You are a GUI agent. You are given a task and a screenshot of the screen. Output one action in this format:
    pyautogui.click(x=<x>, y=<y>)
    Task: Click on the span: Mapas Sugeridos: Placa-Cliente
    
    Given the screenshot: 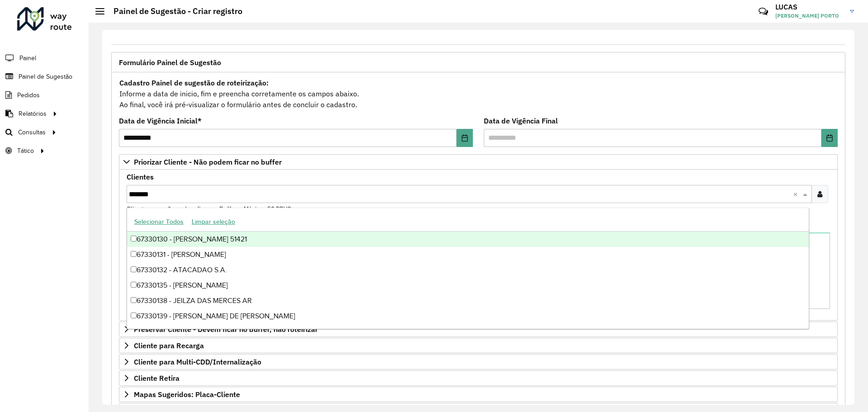 What is the action you would take?
    pyautogui.click(x=187, y=394)
    